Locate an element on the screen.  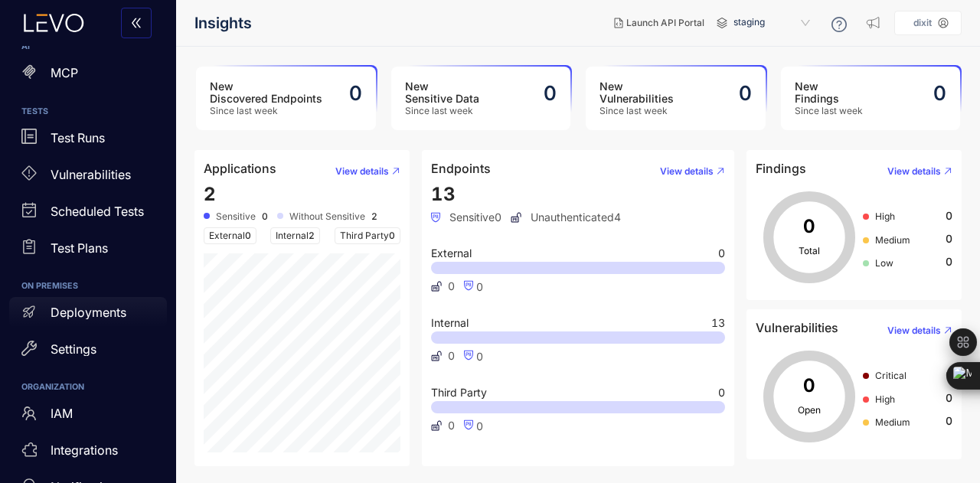
span: Sensitive 0 is located at coordinates (466, 218).